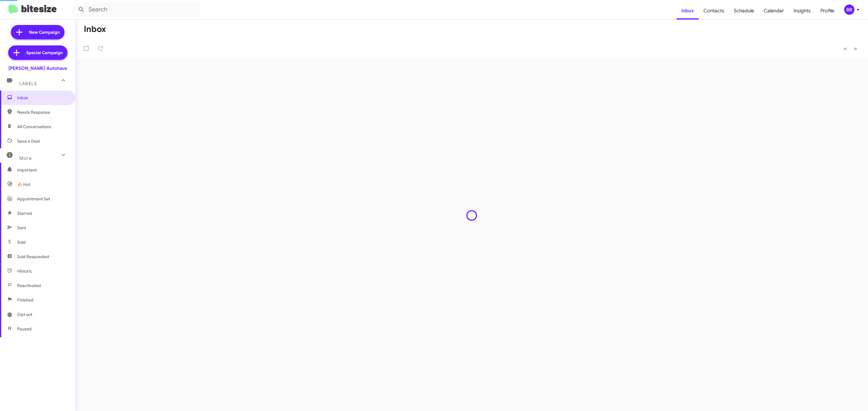  Describe the element at coordinates (850, 48) in the screenshot. I see `nav: Page navigation example` at that location.